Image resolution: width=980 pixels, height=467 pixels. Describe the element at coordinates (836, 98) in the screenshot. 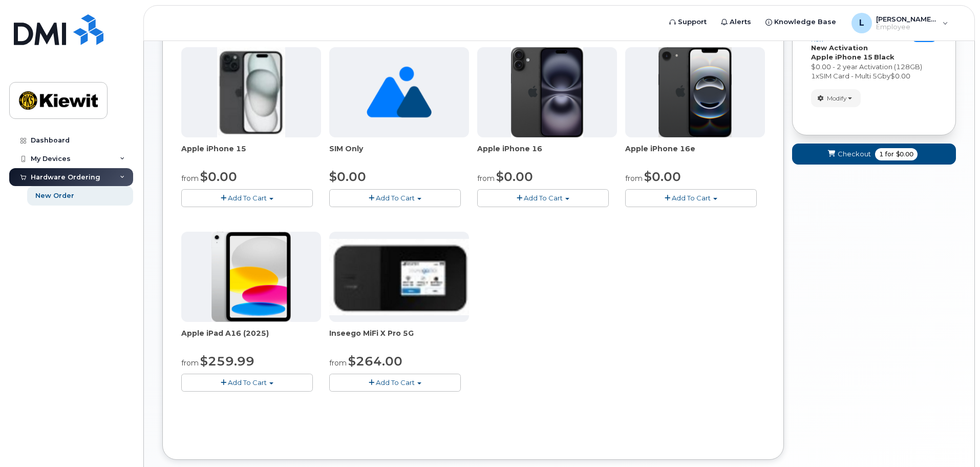

I see `button: Modify` at that location.